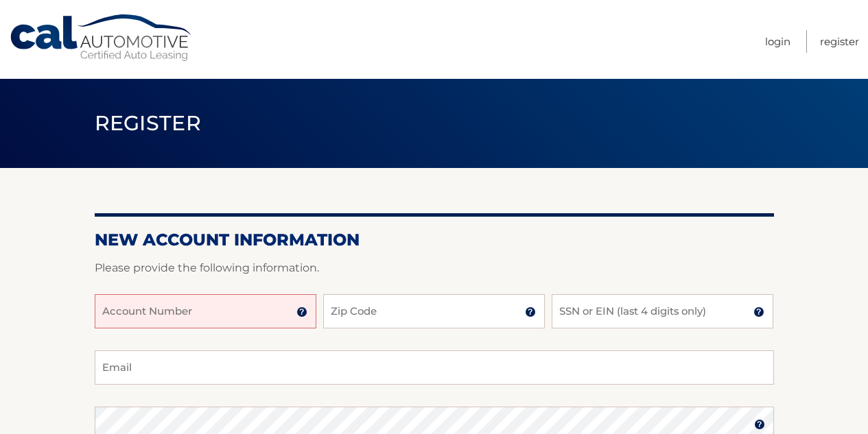 The width and height of the screenshot is (868, 434). I want to click on a: Login, so click(777, 41).